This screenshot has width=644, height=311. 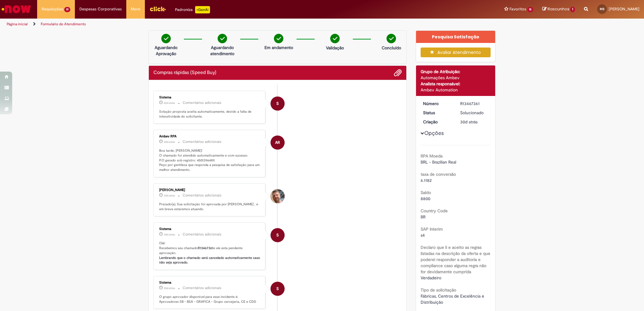 What do you see at coordinates (437, 122) in the screenshot?
I see `dt: Criação` at bounding box center [437, 122].